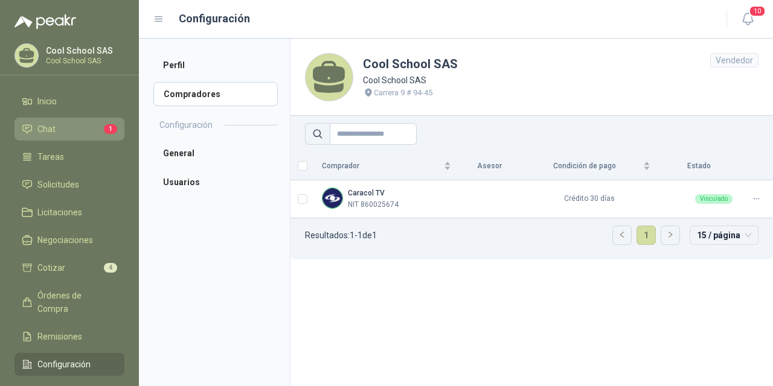 This screenshot has height=386, width=773. Describe the element at coordinates (69, 157) in the screenshot. I see `a: Tareas` at that location.